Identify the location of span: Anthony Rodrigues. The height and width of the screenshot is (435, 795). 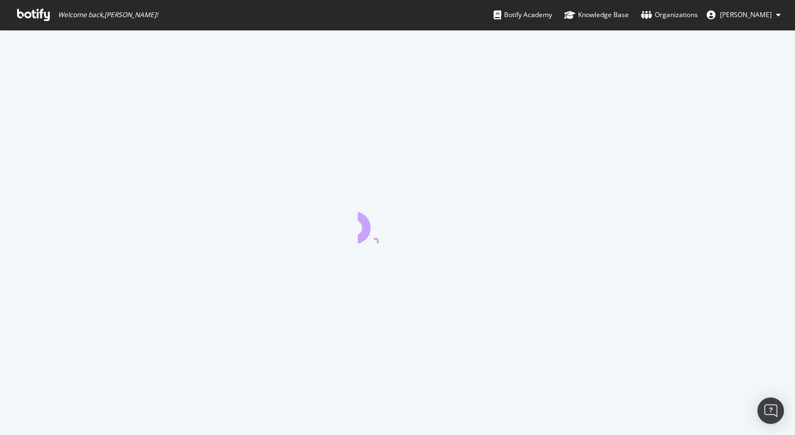
(746, 14).